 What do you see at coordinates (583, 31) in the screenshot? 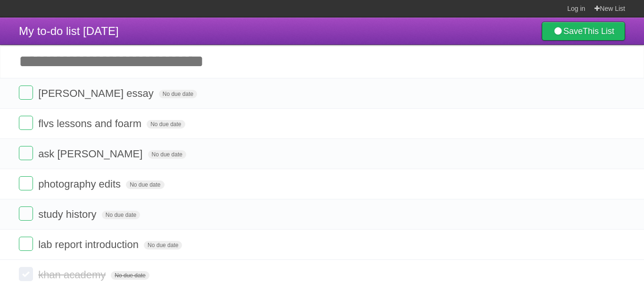
I see `a: SaveThis List` at bounding box center [583, 31].